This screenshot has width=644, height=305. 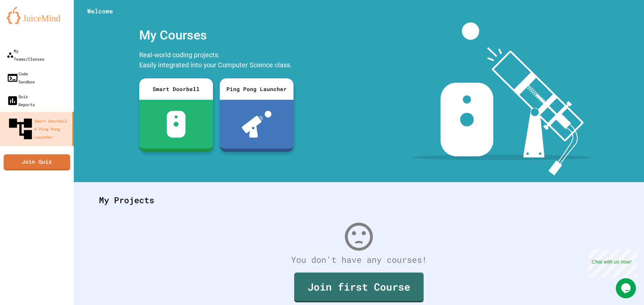 I want to click on a: Join Quiz, so click(x=37, y=162).